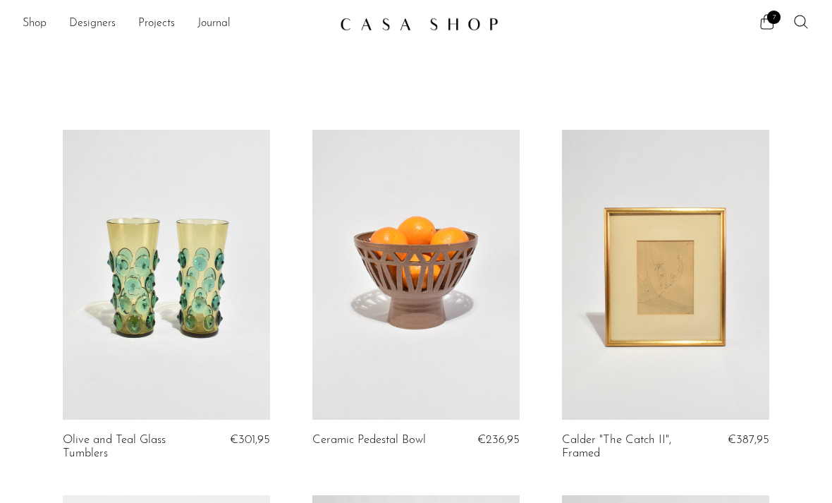 This screenshot has height=503, width=832. Describe the element at coordinates (176, 24) in the screenshot. I see `nav: Desktop navigation` at that location.